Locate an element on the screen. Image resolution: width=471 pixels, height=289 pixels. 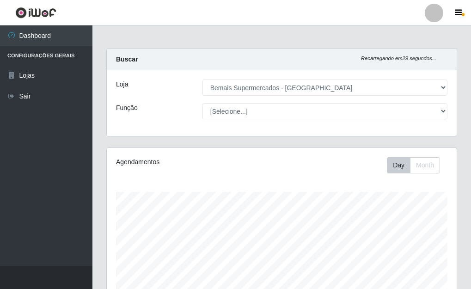
button: Month is located at coordinates (425, 165).